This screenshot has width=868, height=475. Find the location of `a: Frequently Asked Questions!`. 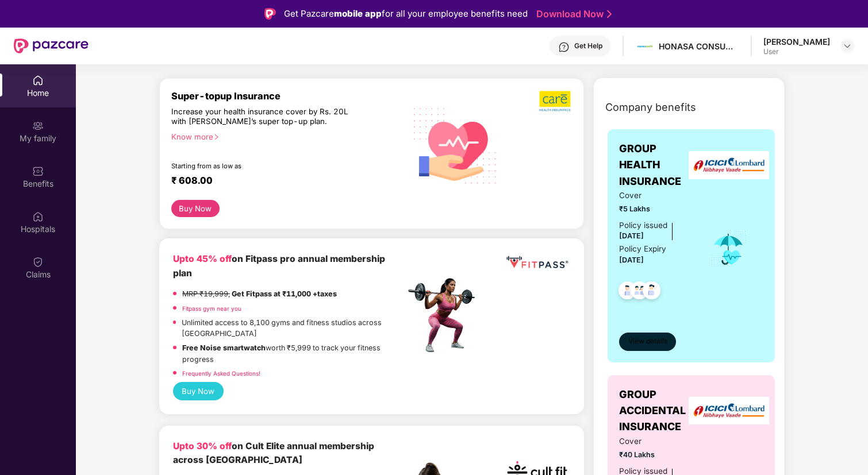

a: Frequently Asked Questions! is located at coordinates (222, 374).